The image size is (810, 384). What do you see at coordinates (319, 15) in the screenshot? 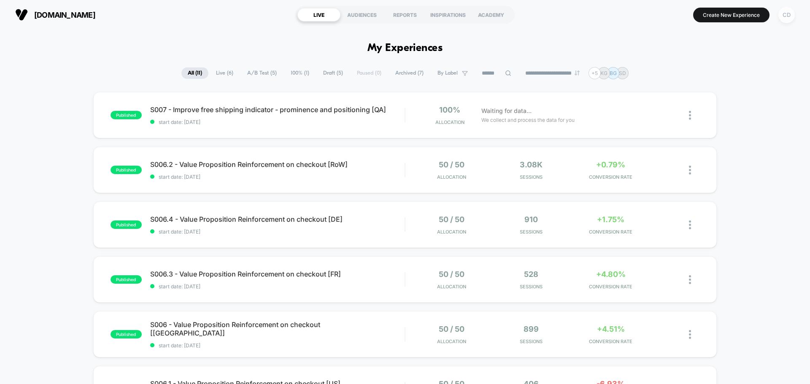
I see `div: LIVE` at bounding box center [319, 15].